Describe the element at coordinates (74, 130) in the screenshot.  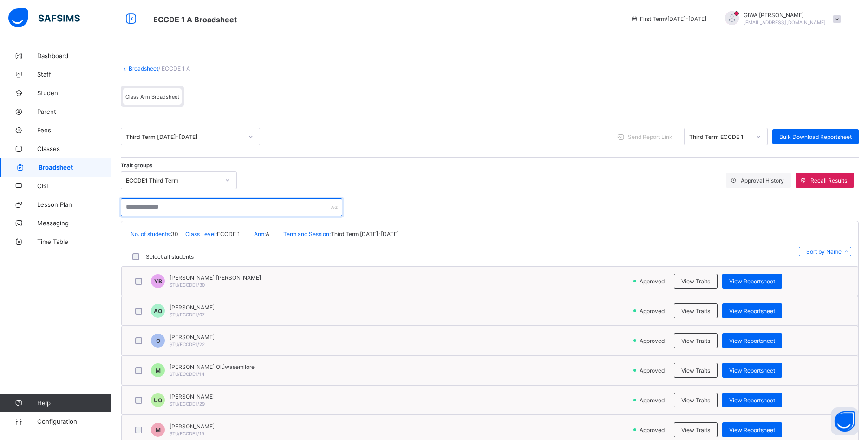
I see `span: Fees` at that location.